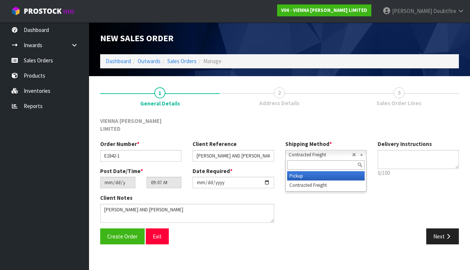 Image resolution: width=470 pixels, height=270 pixels. Describe the element at coordinates (120, 143) in the screenshot. I see `label: Order Number` at that location.